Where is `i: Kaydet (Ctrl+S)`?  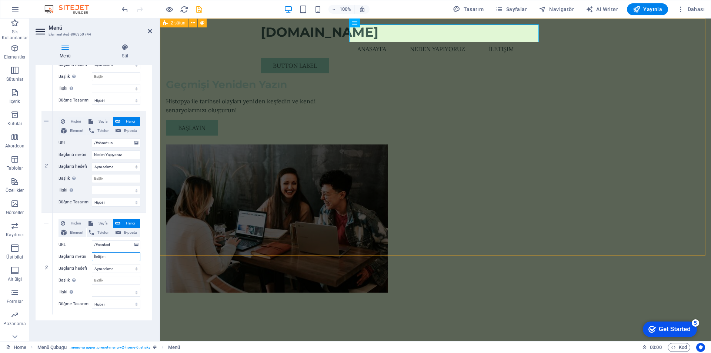
i: Kaydet (Ctrl+S) is located at coordinates (199, 9).